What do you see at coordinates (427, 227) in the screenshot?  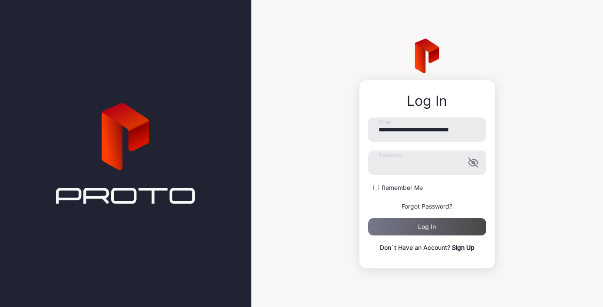 I see `div: Log in` at bounding box center [427, 227].